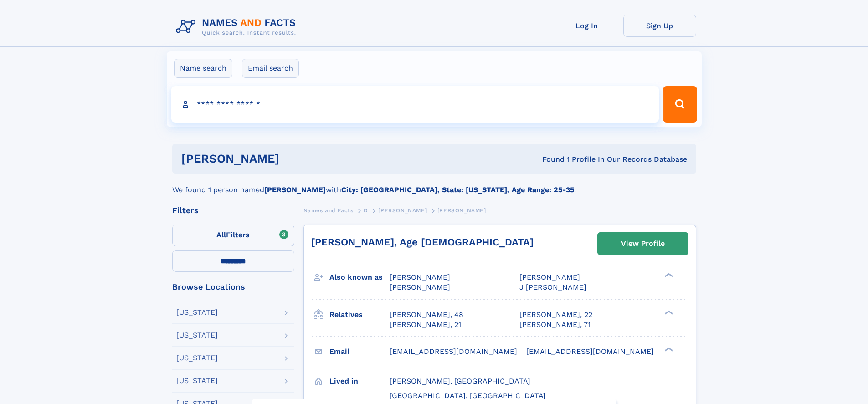 This screenshot has width=868, height=404. Describe the element at coordinates (434, 184) in the screenshot. I see `div: We found 1 person named with .` at that location.